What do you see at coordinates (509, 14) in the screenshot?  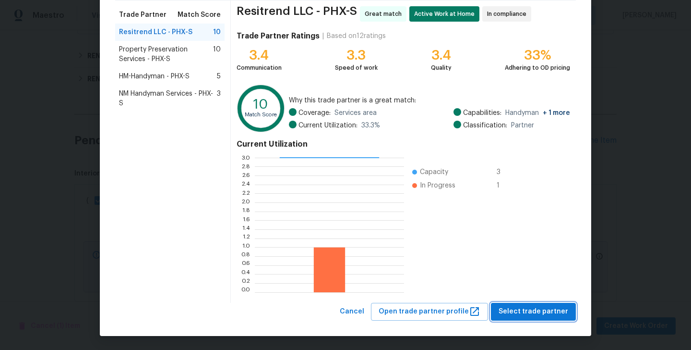 I see `span: In compliance` at bounding box center [509, 14].